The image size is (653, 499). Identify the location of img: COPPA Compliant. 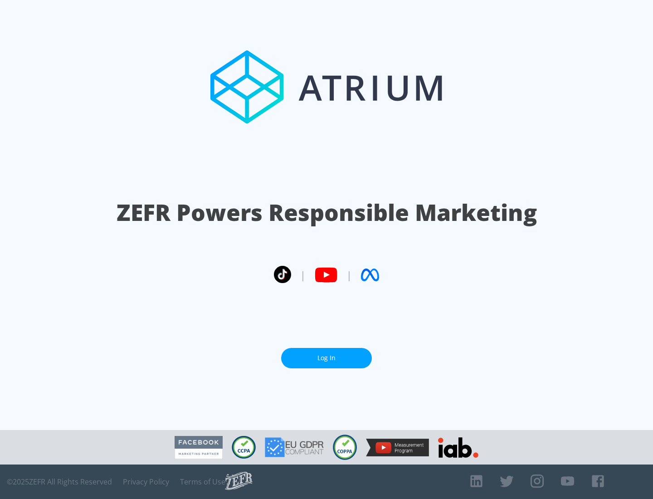
(345, 447).